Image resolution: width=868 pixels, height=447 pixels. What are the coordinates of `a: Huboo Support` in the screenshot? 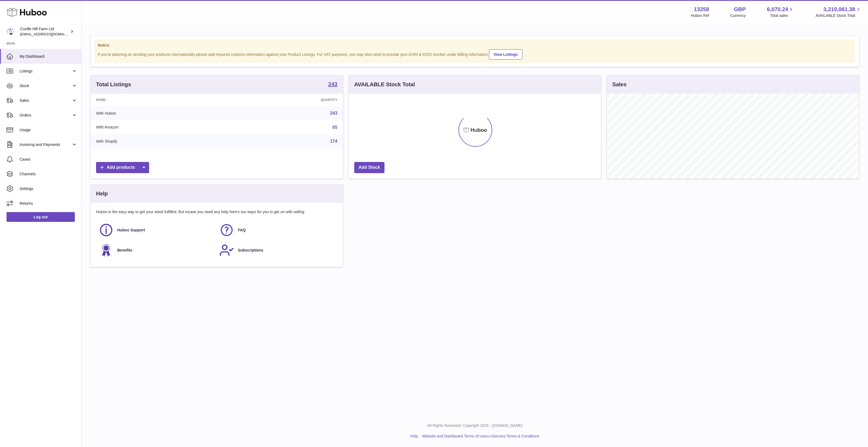 It's located at (156, 230).